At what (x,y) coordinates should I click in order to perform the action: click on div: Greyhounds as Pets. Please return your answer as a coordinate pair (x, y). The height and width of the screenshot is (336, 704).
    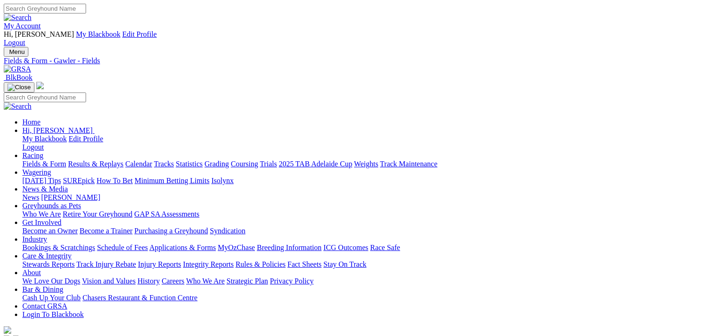
    Looking at the image, I should click on (361, 215).